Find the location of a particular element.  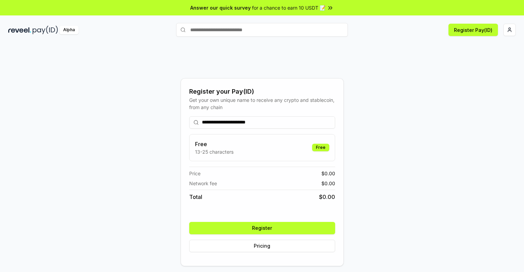

div: Alpha is located at coordinates (69, 30).